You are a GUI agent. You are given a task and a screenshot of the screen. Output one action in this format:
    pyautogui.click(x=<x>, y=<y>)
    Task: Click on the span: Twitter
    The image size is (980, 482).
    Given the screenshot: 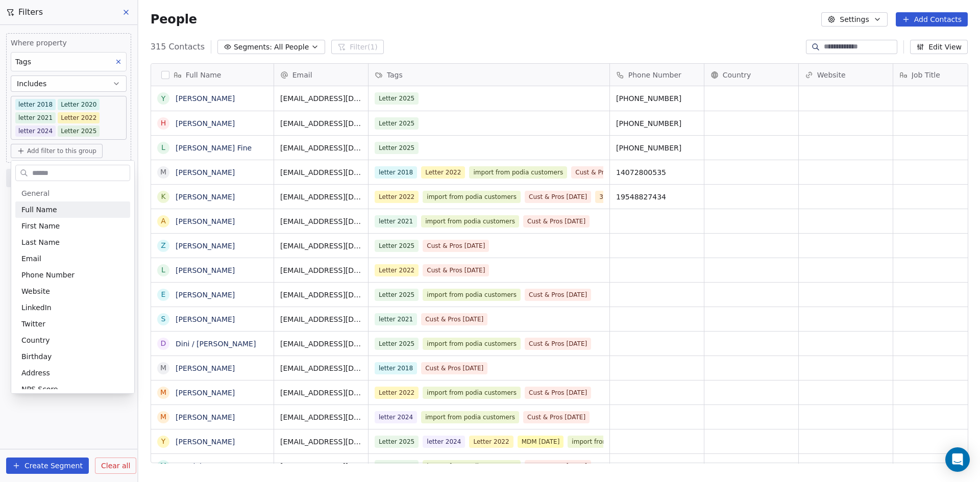 What is the action you would take?
    pyautogui.click(x=33, y=324)
    